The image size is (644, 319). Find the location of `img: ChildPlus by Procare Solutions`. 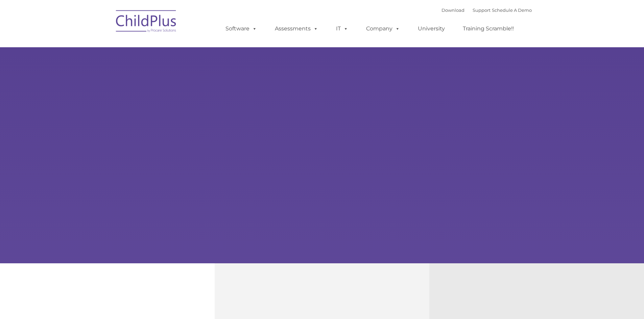

img: ChildPlus by Procare Solutions is located at coordinates (146, 22).